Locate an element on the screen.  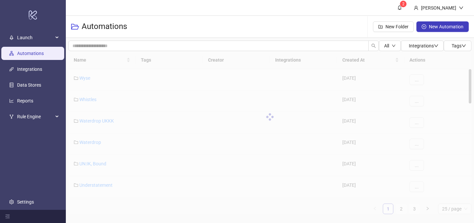
span: Integrations is located at coordinates (424, 46).